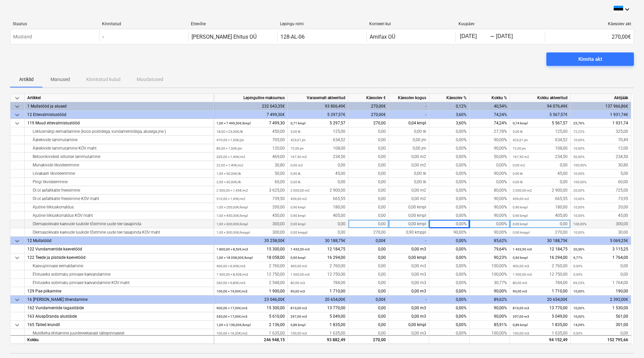 The image size is (644, 358). I want to click on div: 108,00, so click(318, 148).